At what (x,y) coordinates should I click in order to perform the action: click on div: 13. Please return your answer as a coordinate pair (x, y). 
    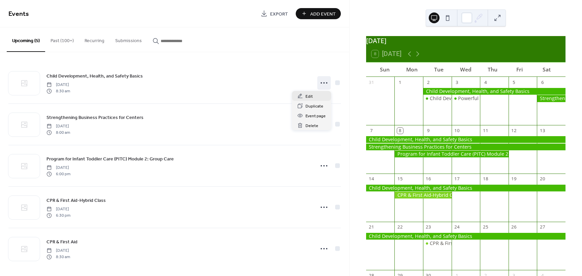
    Looking at the image, I should click on (543, 131).